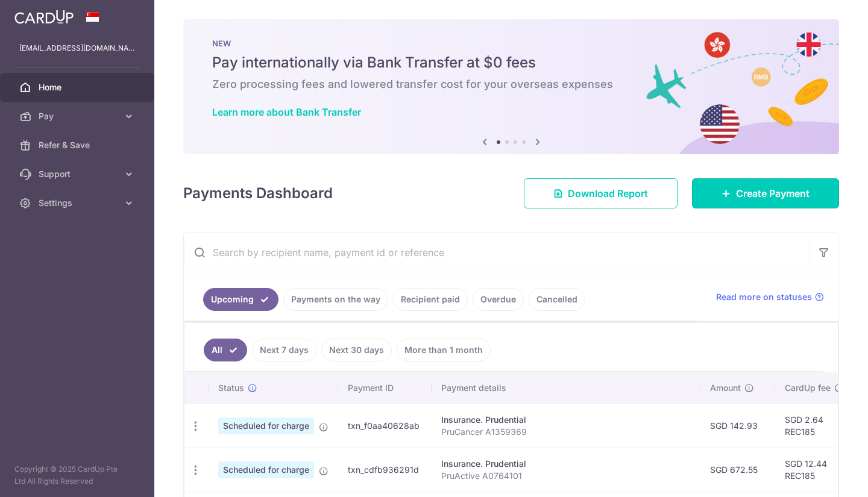 This screenshot has height=497, width=868. I want to click on td: txn_f0aa40628ab, so click(385, 425).